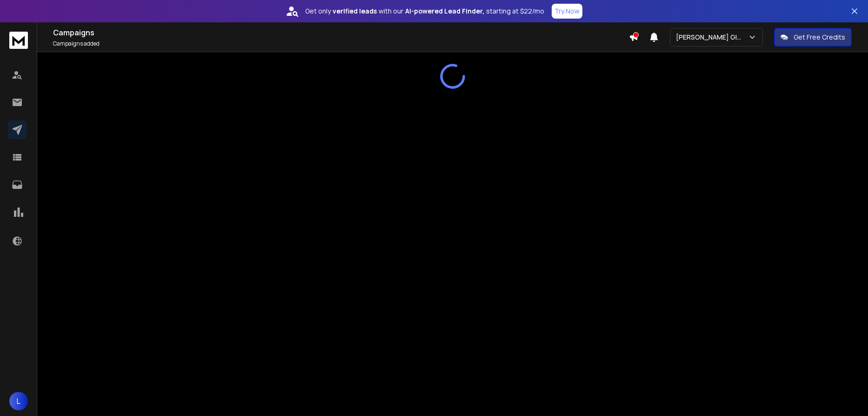 The image size is (868, 416). I want to click on p: Get only with our starting at $22/mo, so click(425, 11).